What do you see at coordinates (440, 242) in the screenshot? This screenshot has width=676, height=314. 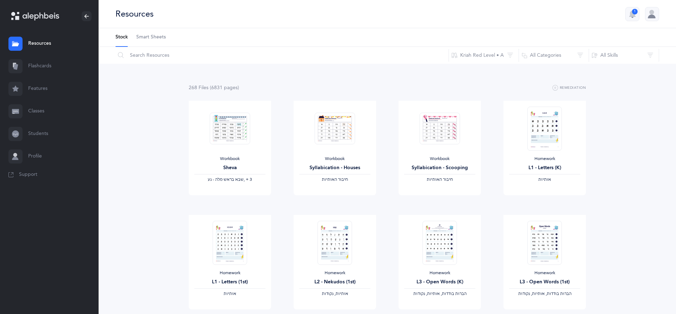 I see `img: Homework_L3_OpenWords_R_EN_thumbnail_1731229486.png` at bounding box center [440, 242].